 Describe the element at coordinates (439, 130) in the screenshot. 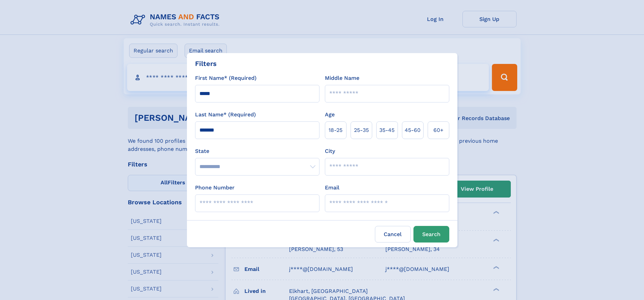

I see `span: 60+` at that location.